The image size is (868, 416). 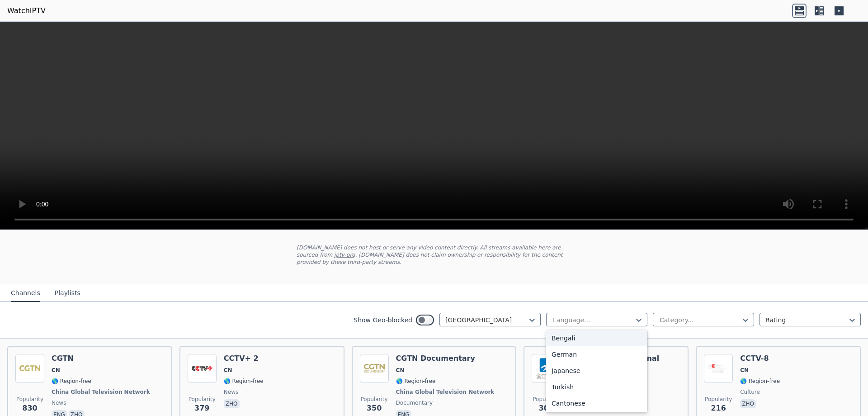 What do you see at coordinates (597, 403) in the screenshot?
I see `div: Cantonese` at bounding box center [597, 403].